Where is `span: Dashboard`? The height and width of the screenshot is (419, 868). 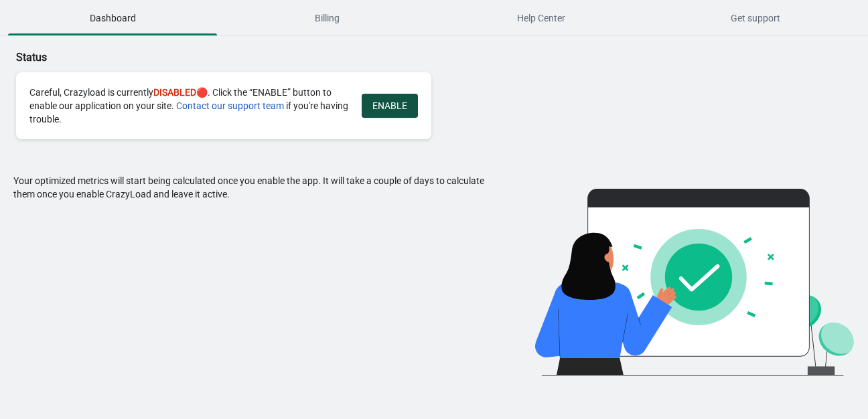
span: Dashboard is located at coordinates (113, 18).